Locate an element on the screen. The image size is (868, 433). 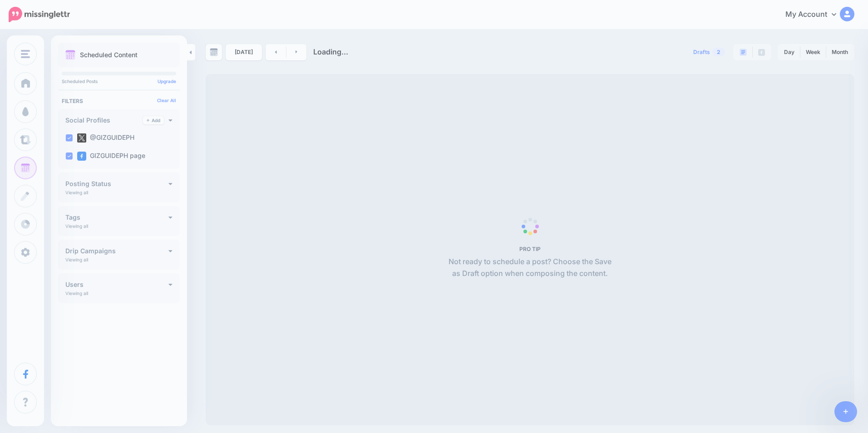
img: Missinglettr is located at coordinates (39, 15).